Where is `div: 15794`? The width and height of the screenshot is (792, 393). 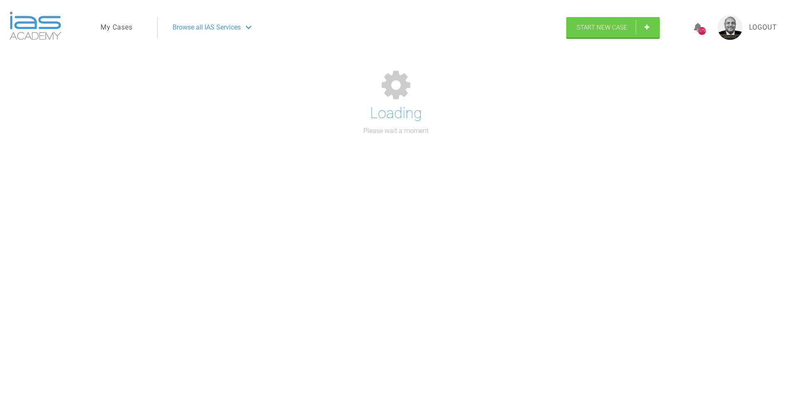 div: 15794 is located at coordinates (701, 31).